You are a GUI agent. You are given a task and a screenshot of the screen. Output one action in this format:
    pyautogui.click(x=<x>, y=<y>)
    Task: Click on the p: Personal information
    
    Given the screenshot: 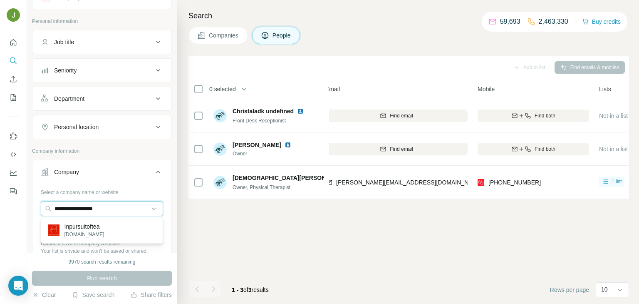 What is the action you would take?
    pyautogui.click(x=102, y=21)
    